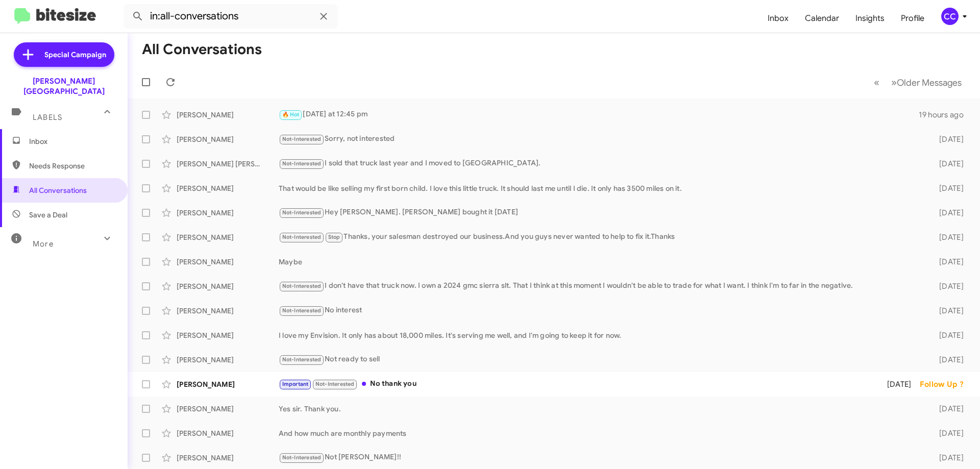  I want to click on span: Older Messages, so click(929, 83).